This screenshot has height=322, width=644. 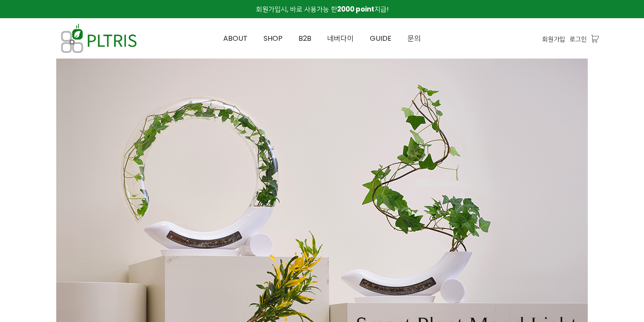 What do you see at coordinates (235, 38) in the screenshot?
I see `a: ABOUT` at bounding box center [235, 38].